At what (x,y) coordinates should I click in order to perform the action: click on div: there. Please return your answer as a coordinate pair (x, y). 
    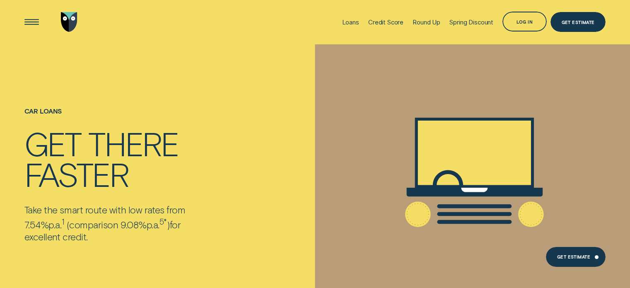
    Looking at the image, I should click on (133, 143).